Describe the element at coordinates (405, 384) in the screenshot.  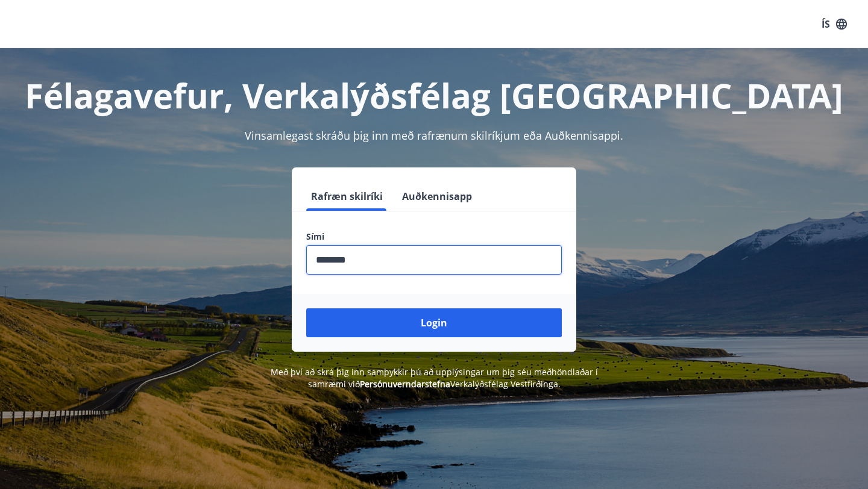
I see `a: Persónuverndarstefna` at that location.